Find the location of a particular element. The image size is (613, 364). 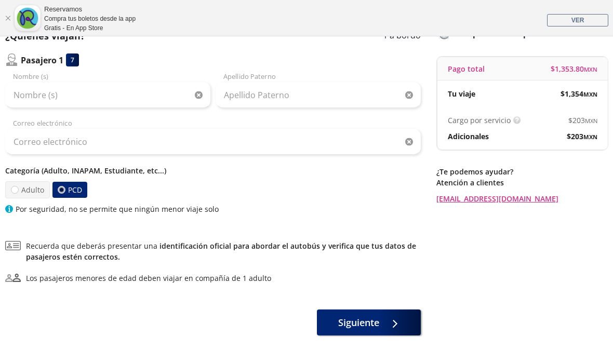

div: 7 is located at coordinates (72, 60).